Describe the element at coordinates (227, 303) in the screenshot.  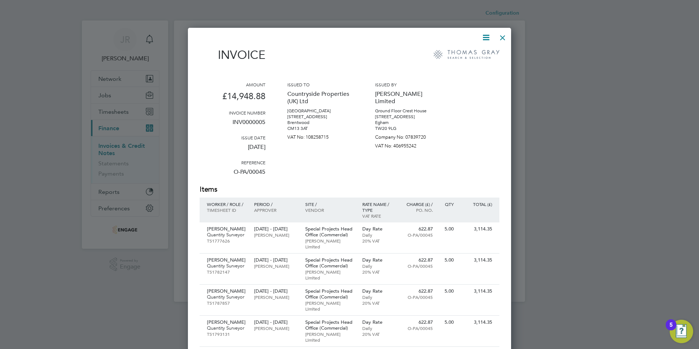
I see `p: TS1787857` at that location.